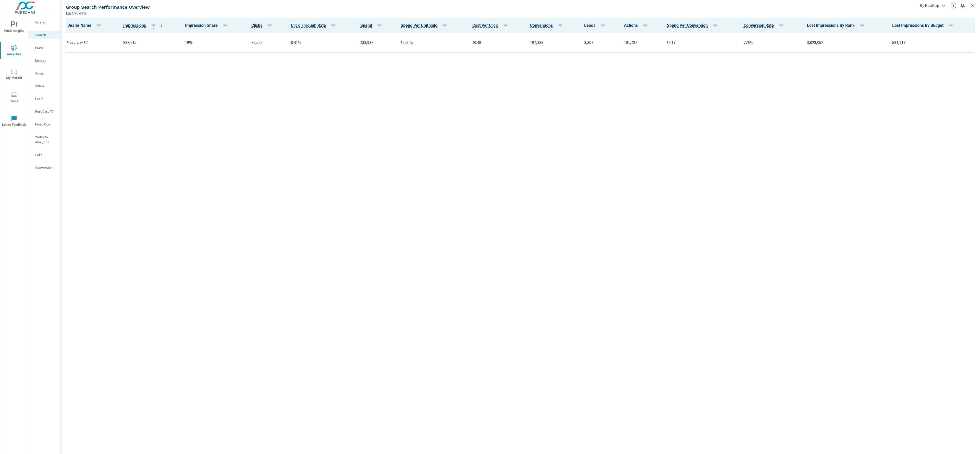  I want to click on div: Calls, so click(44, 155).